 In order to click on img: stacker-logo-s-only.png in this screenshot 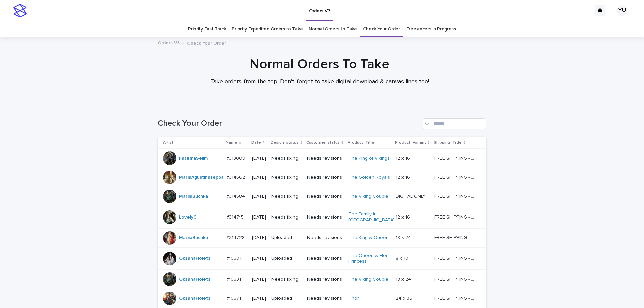, I will do `click(20, 11)`.